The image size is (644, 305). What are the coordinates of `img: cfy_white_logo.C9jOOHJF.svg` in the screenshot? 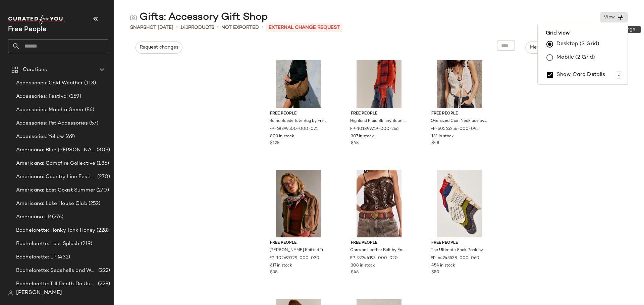 It's located at (36, 20).